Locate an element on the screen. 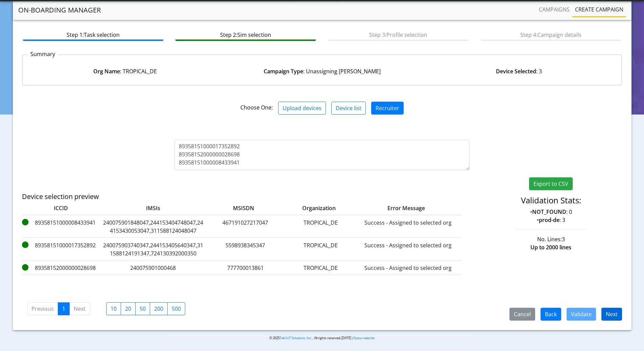 The width and height of the screenshot is (644, 351). btn: Step 4: Campaign details is located at coordinates (551, 35).